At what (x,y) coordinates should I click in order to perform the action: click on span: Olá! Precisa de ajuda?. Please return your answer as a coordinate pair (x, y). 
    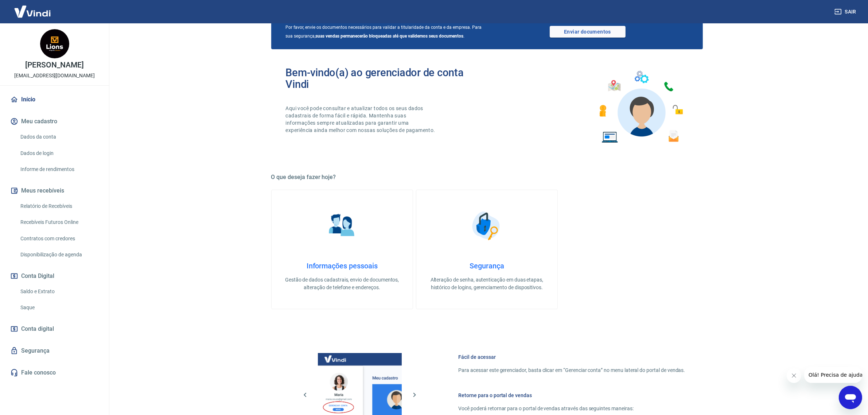
    Looking at the image, I should click on (33, 8).